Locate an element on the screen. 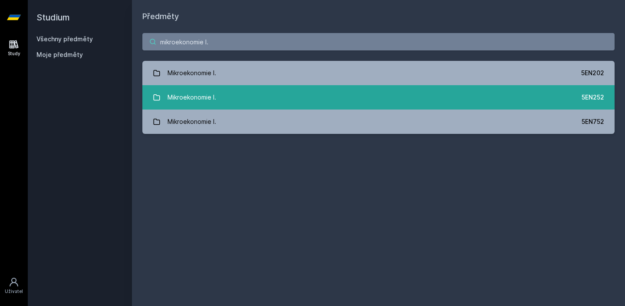 The height and width of the screenshot is (306, 625). a: Mikroekonomie I. 5EN252 is located at coordinates (379, 97).